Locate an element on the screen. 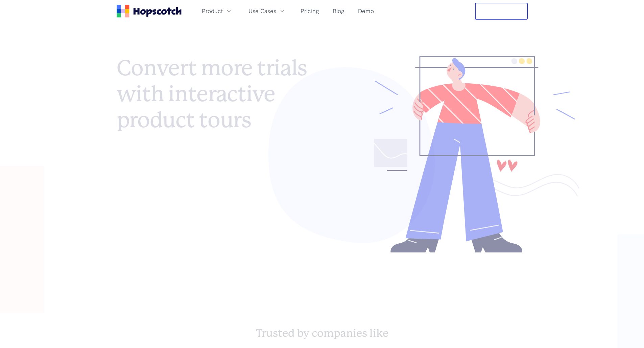  h1: Convert more trials with interactive product tours is located at coordinates (219, 94).